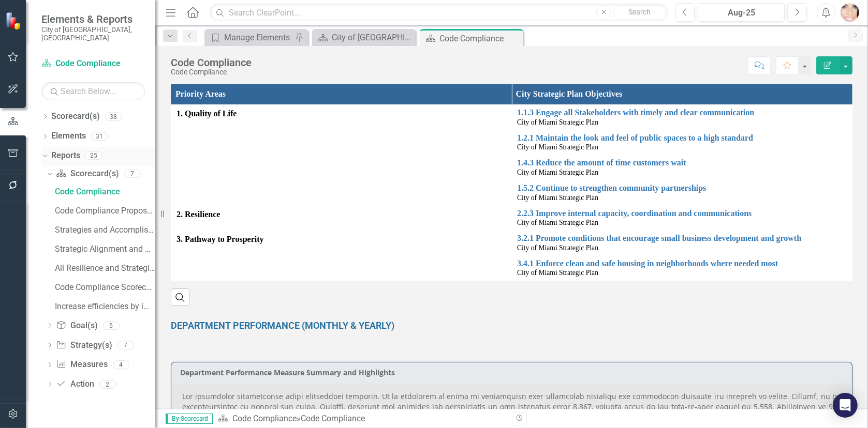 The image size is (868, 428). Describe the element at coordinates (99, 136) in the screenshot. I see `div: 31` at that location.